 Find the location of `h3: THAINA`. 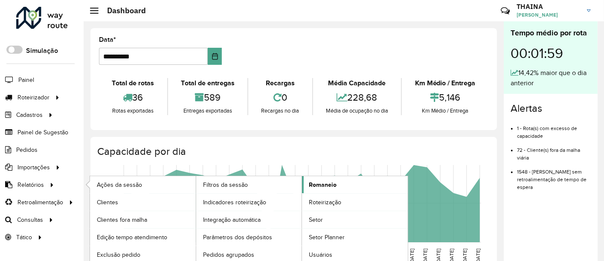

h3: THAINA is located at coordinates (549, 6).